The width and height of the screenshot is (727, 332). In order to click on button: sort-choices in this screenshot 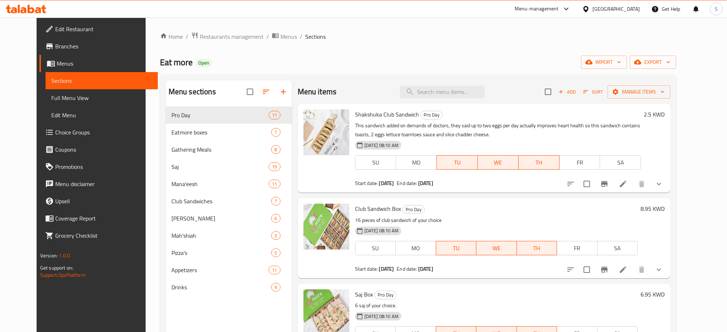, I will do `click(570, 270)`.